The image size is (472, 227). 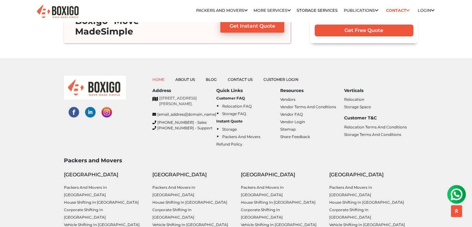 What do you see at coordinates (376, 127) in the screenshot?
I see `a: Relocation Terms and Conditions` at bounding box center [376, 127].